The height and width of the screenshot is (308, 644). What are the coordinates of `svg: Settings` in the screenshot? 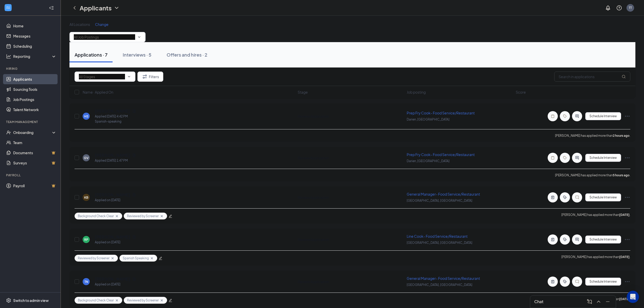 It's located at (9, 300).